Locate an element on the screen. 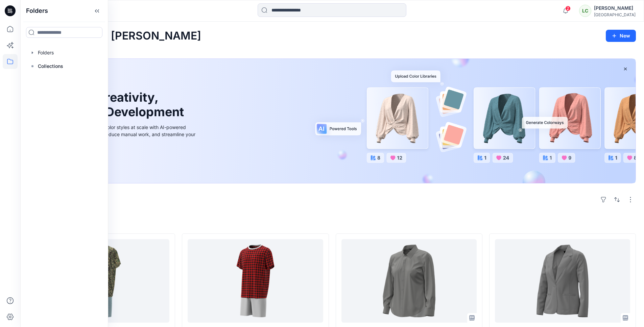  div: Explore ideas faster and recolor styles at scale with AI-powered tools that boost creativity, red... is located at coordinates (121, 134).